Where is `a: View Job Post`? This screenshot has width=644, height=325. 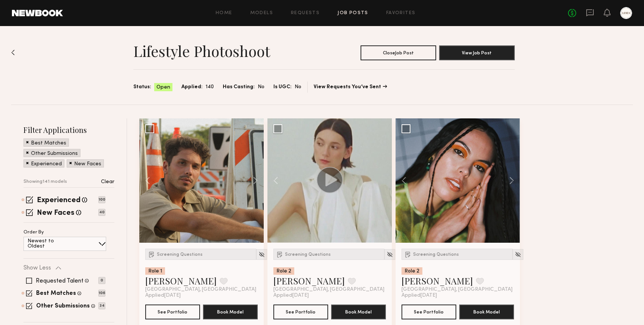
a: View Job Post is located at coordinates (477, 53).